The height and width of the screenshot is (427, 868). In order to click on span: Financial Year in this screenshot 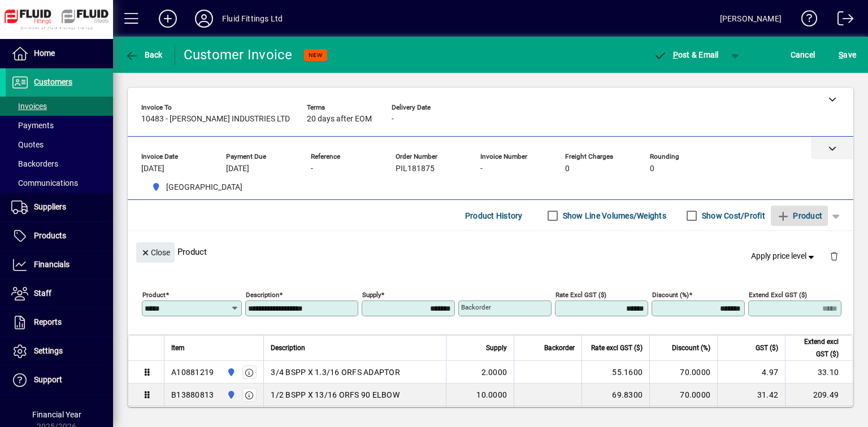, I will do `click(56, 415)`.